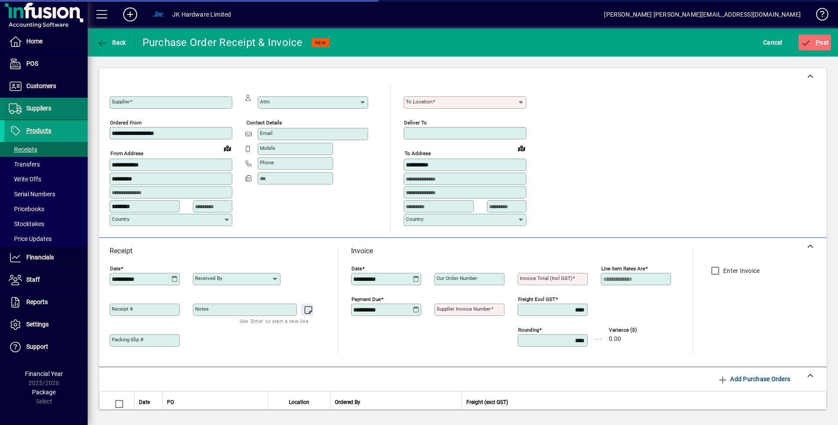 The width and height of the screenshot is (838, 425). I want to click on a: Price Updates, so click(46, 239).